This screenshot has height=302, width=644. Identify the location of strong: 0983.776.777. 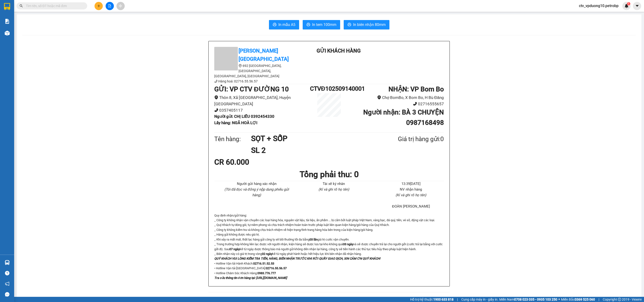
(267, 273).